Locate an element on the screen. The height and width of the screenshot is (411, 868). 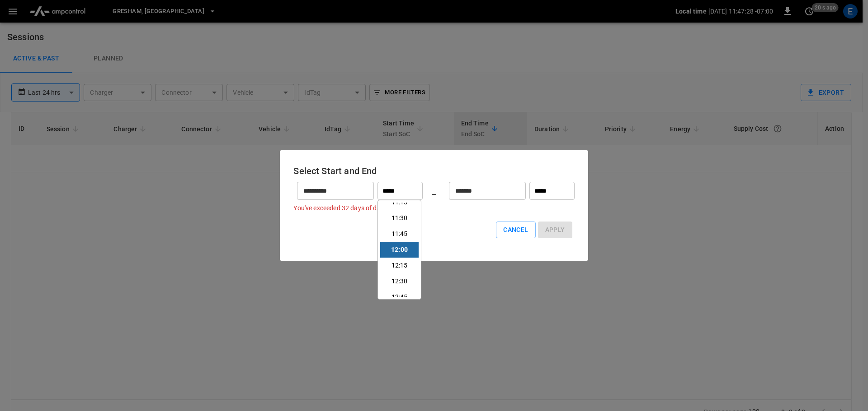
li: 12:30 is located at coordinates (399, 282).